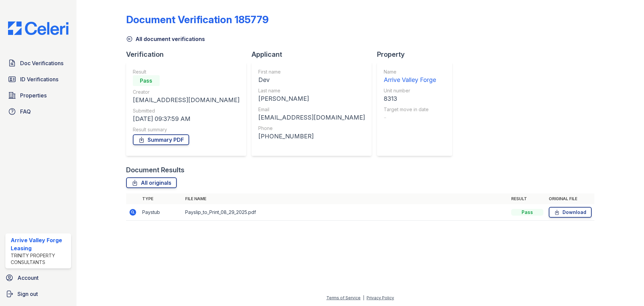 Image resolution: width=644 pixels, height=306 pixels. What do you see at coordinates (161, 212) in the screenshot?
I see `td: Paystub` at bounding box center [161, 212].